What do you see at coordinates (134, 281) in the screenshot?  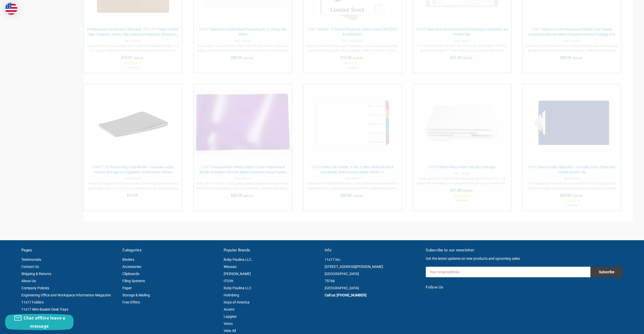 I see `a: Filing Systems` at bounding box center [134, 281].